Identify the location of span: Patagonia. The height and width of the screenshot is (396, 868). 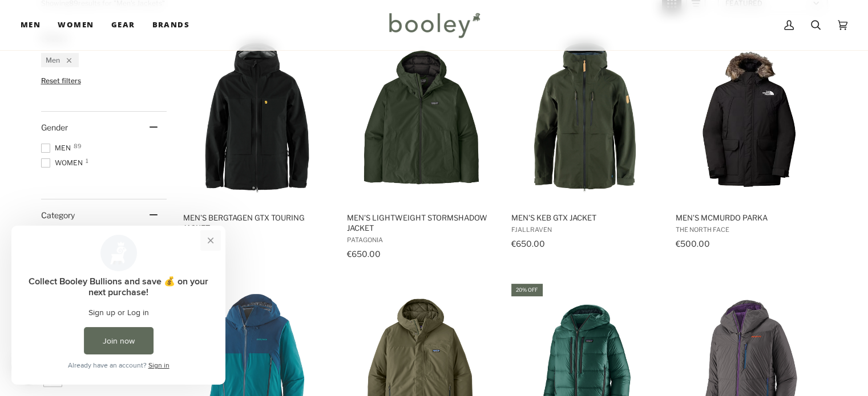
(420, 240).